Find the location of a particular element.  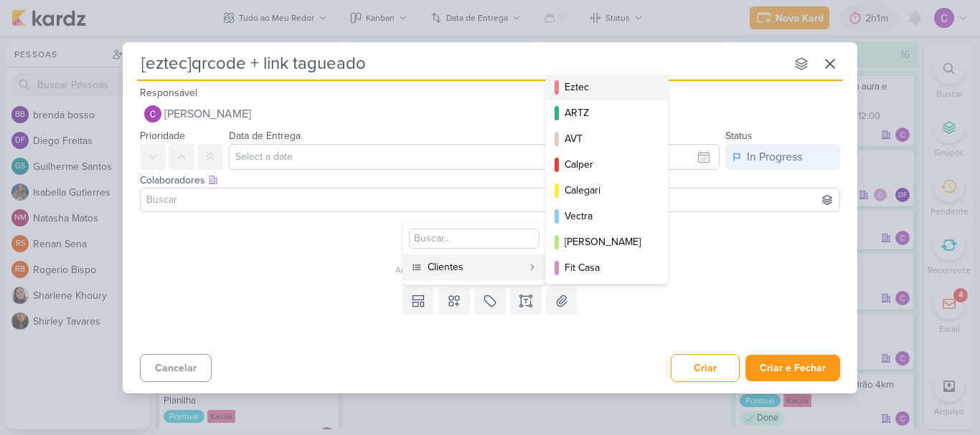

div: Eztec is located at coordinates (608, 87).